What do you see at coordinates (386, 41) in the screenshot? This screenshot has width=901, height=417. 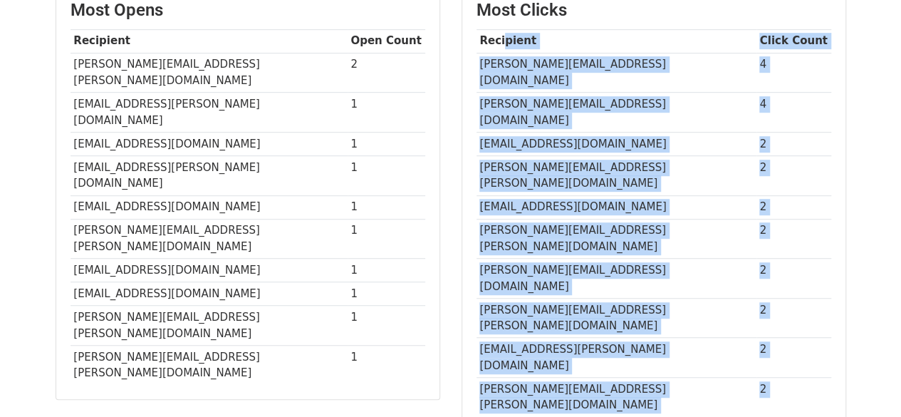 I see `th: Open Count` at bounding box center [386, 41].